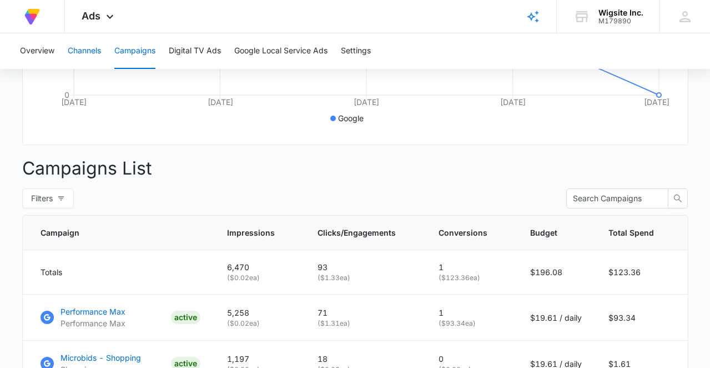 This screenshot has height=368, width=710. I want to click on div: account id, so click(621, 21).